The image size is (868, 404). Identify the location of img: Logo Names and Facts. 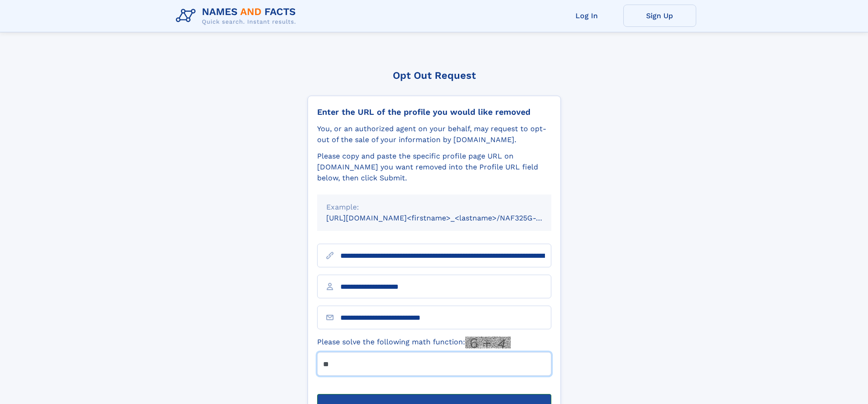
(238, 16).